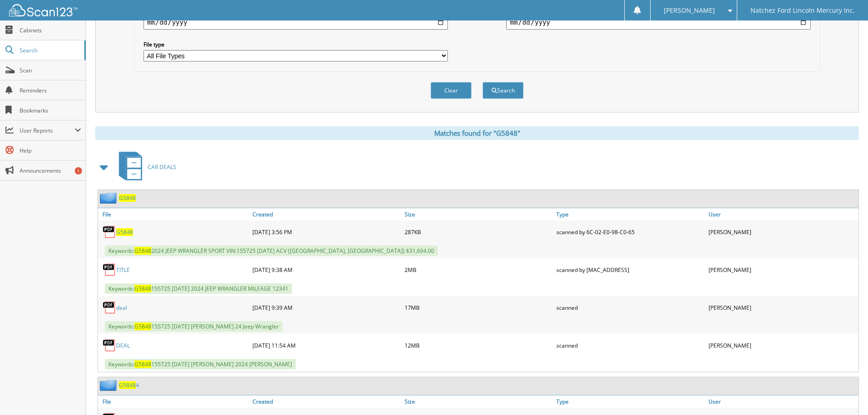  I want to click on input: end, so click(658, 23).